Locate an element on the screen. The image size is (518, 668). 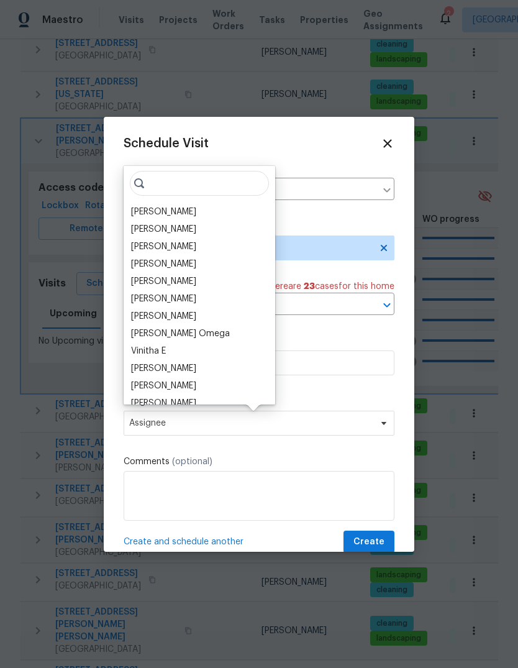
span: There are case s for this home is located at coordinates (329, 286).